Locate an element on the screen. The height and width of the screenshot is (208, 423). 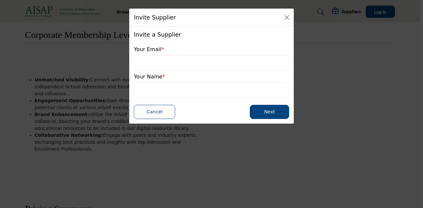
button: Next is located at coordinates (269, 112).